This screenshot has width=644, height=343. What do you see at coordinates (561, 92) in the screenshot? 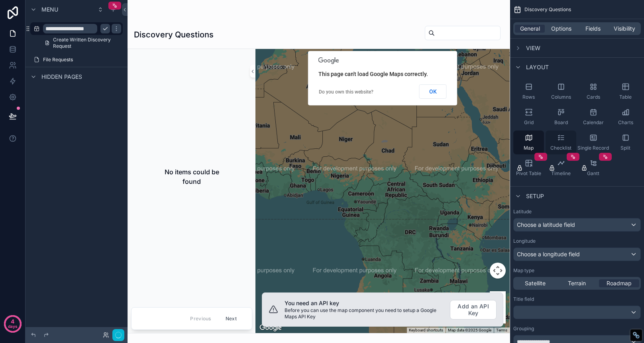
I see `button: Columns` at bounding box center [561, 92].